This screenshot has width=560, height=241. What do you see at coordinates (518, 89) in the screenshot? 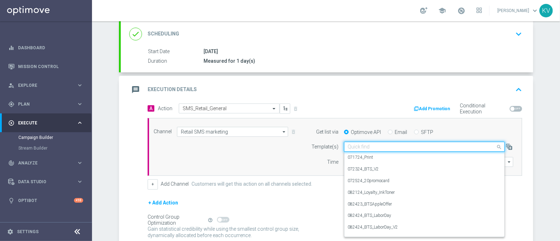
I see `i: keyboard_arrow_up` at bounding box center [518, 89].